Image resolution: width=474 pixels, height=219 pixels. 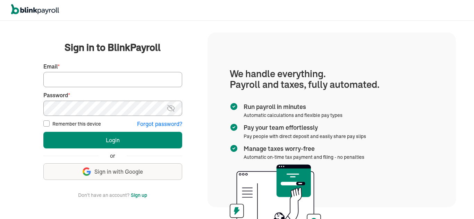 What do you see at coordinates (331, 79) in the screenshot?
I see `h1: We handle everything. Payroll and taxes, fully automated.` at bounding box center [331, 79].